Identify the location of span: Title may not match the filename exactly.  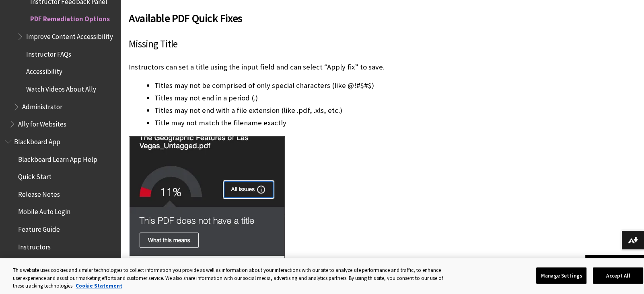
(220, 123).